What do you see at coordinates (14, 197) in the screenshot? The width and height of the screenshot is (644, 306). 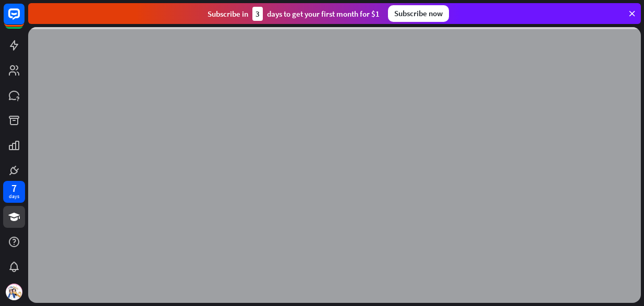 I see `div: days` at bounding box center [14, 197].